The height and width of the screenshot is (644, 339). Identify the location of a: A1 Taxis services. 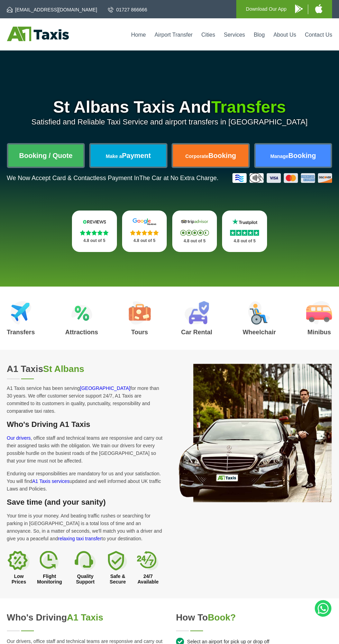
(51, 481).